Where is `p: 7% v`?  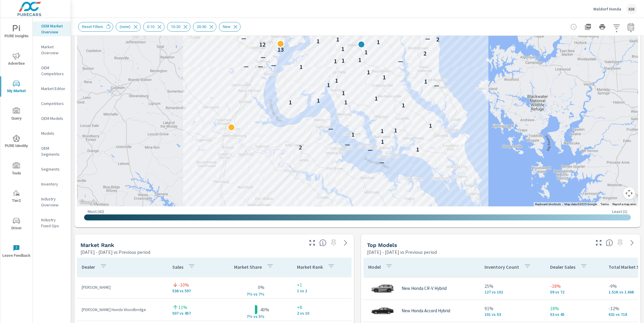 p: 7% v is located at coordinates (248, 316).